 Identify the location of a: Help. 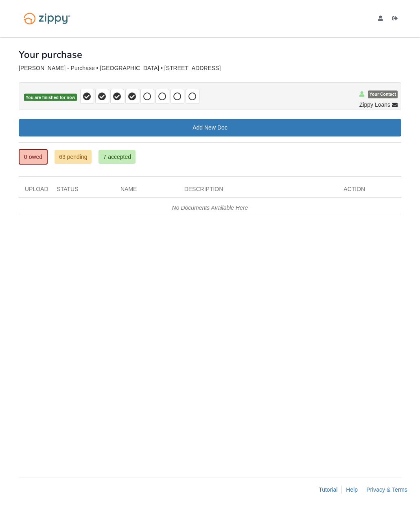
(352, 489).